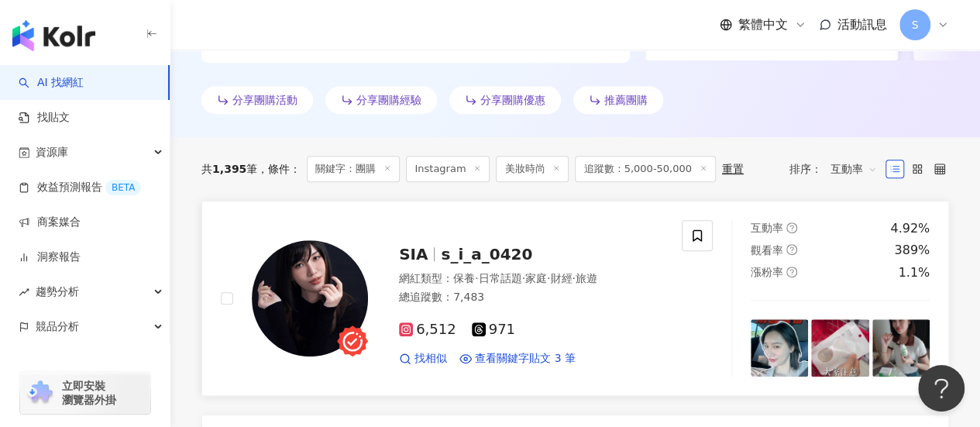  What do you see at coordinates (427, 330) in the screenshot?
I see `span: 6,512` at bounding box center [427, 330].